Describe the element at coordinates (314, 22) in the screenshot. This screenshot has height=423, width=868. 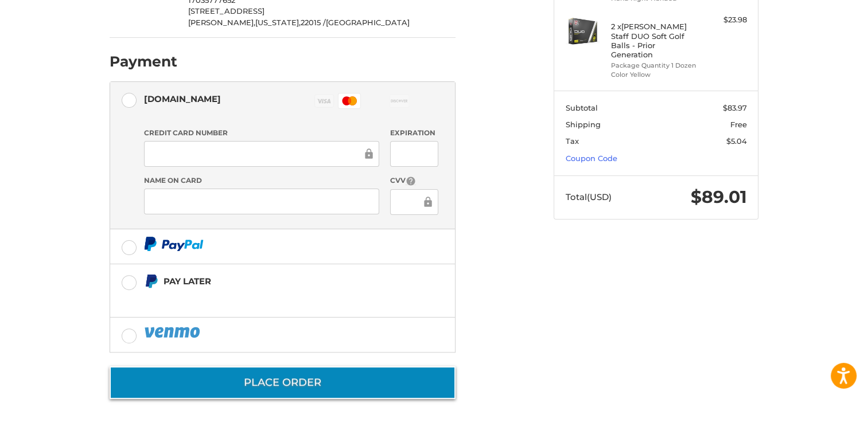
I see `span: 22015 /` at that location.